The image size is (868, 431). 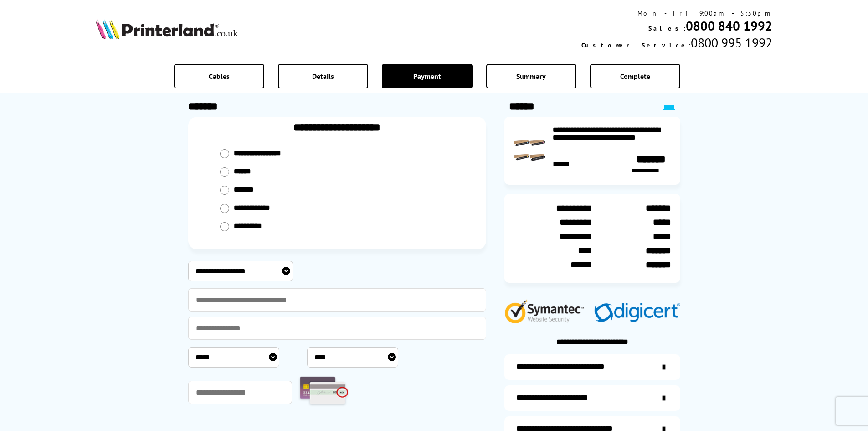 I want to click on span: 0800 995 1992, so click(x=731, y=42).